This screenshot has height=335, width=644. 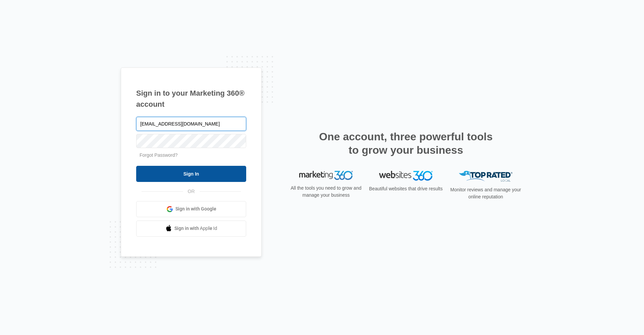 What do you see at coordinates (406, 175) in the screenshot?
I see `img: Websites 360` at bounding box center [406, 175].